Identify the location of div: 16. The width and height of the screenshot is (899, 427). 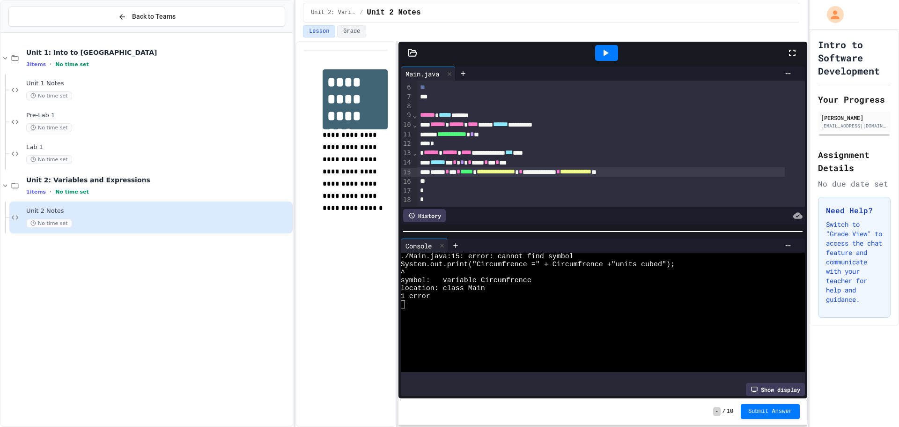
(407, 182).